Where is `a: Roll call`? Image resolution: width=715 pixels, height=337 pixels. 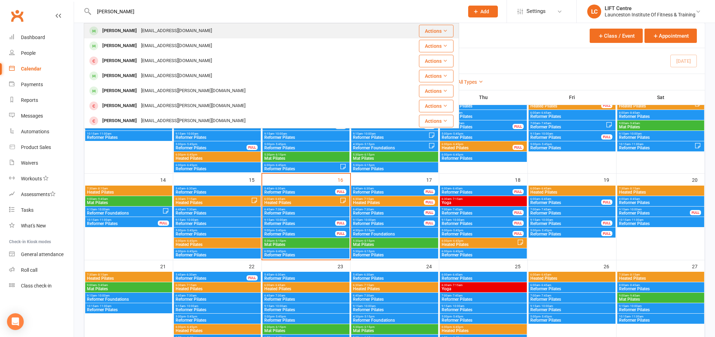 a: Roll call is located at coordinates (41, 270).